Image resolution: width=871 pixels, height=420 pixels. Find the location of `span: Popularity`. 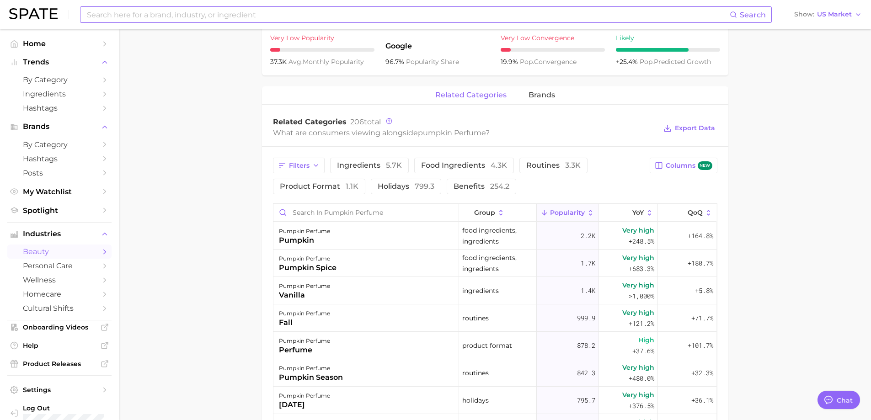

span: Popularity is located at coordinates (567, 212).